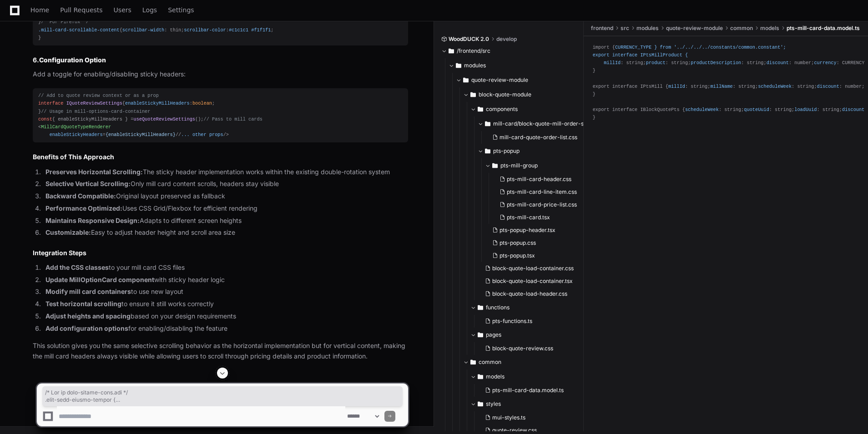 The image size is (868, 434). What do you see at coordinates (547, 123) in the screenshot?
I see `span: mill-card/block-quote-mill-order-section` at bounding box center [547, 123].